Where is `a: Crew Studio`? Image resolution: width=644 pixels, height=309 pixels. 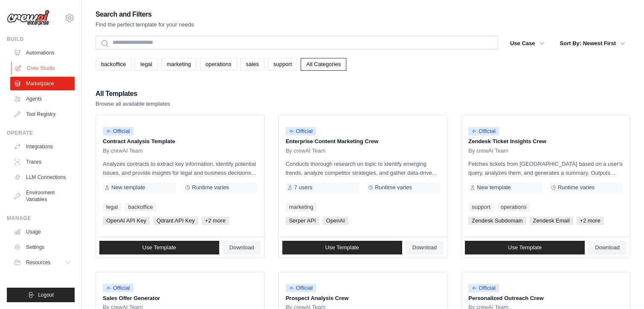
a: Crew Studio is located at coordinates (43, 68).